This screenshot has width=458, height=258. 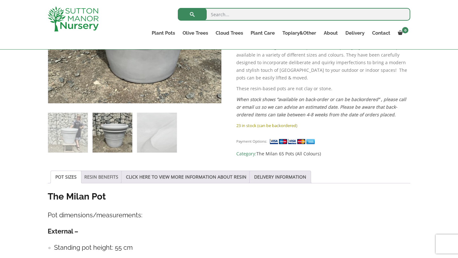 What do you see at coordinates (355, 33) in the screenshot?
I see `a: Delivery` at bounding box center [355, 33].